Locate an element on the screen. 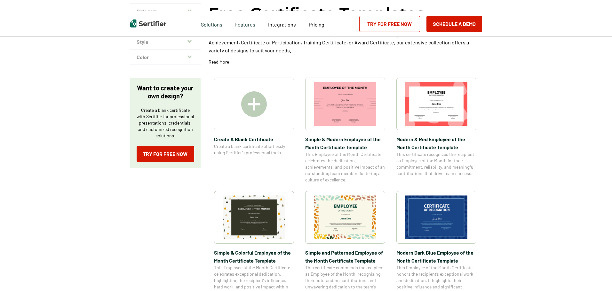  img: Simple & Modern Employee of the Month Certificate Template is located at coordinates (345, 104).